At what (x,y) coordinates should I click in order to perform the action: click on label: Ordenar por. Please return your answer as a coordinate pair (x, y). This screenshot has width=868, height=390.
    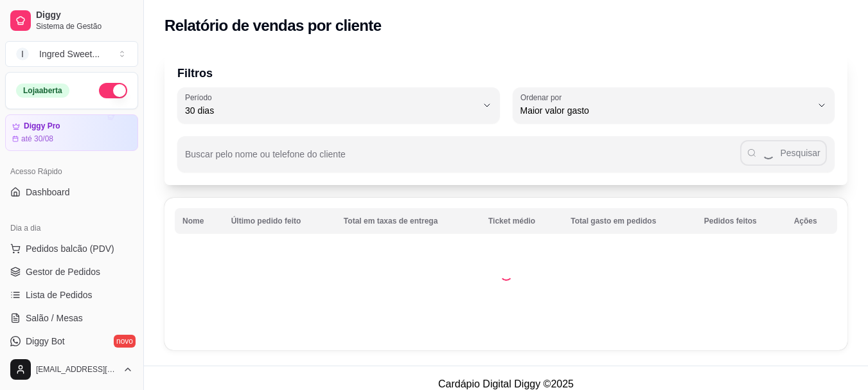
    Looking at the image, I should click on (543, 97).